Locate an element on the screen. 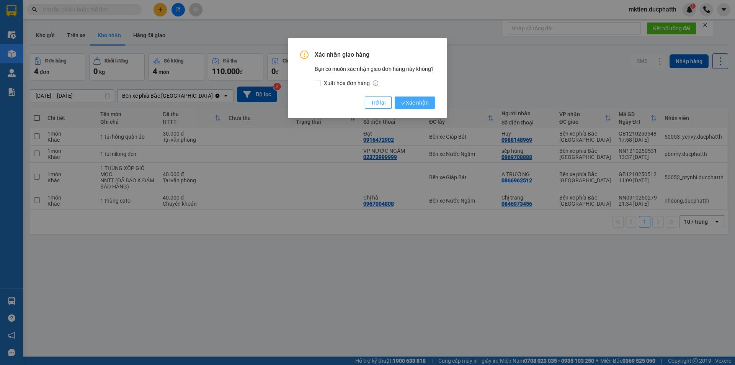  span: info-circle is located at coordinates (376, 83).